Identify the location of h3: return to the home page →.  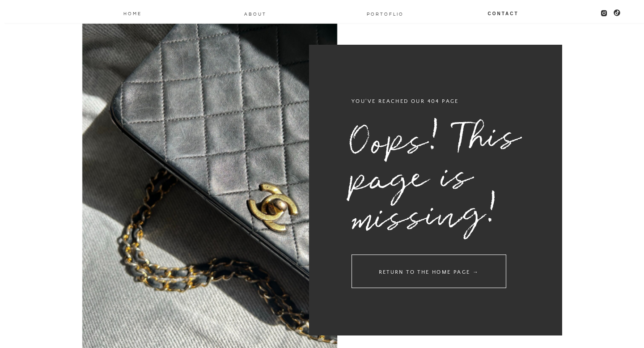
(429, 271).